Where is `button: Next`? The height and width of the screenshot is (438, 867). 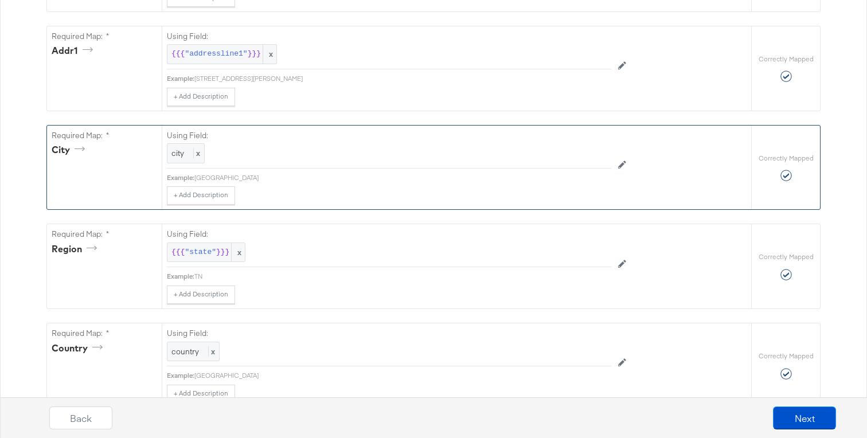 button: Next is located at coordinates (805, 418).